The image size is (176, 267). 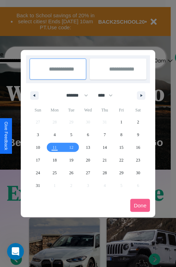 I want to click on button: 27, so click(x=88, y=173).